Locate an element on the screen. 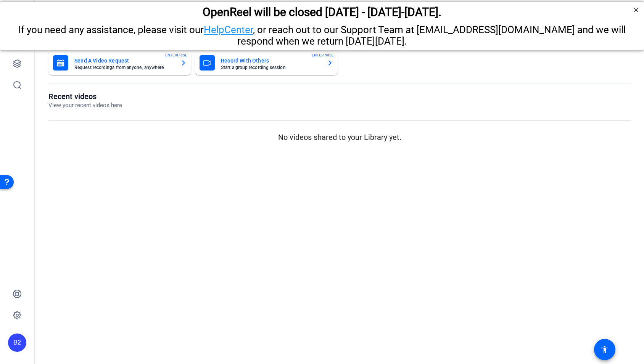 Image resolution: width=644 pixels, height=364 pixels. a: HelpCenter is located at coordinates (228, 28).